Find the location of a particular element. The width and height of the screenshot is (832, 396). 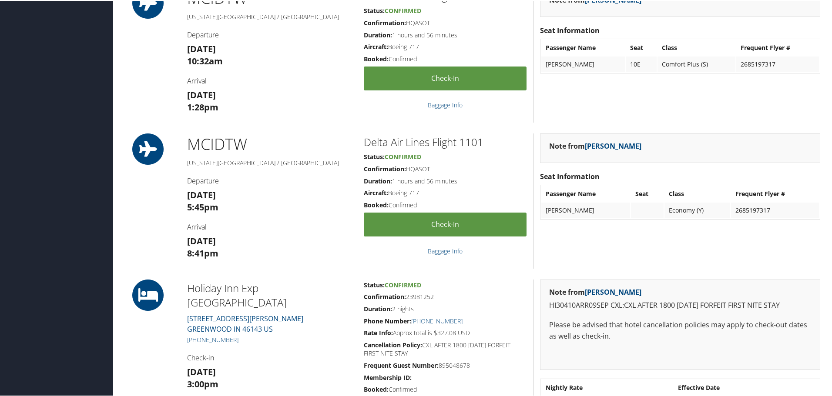

h2: Delta Air Lines Flight 1101 is located at coordinates (445, 141).